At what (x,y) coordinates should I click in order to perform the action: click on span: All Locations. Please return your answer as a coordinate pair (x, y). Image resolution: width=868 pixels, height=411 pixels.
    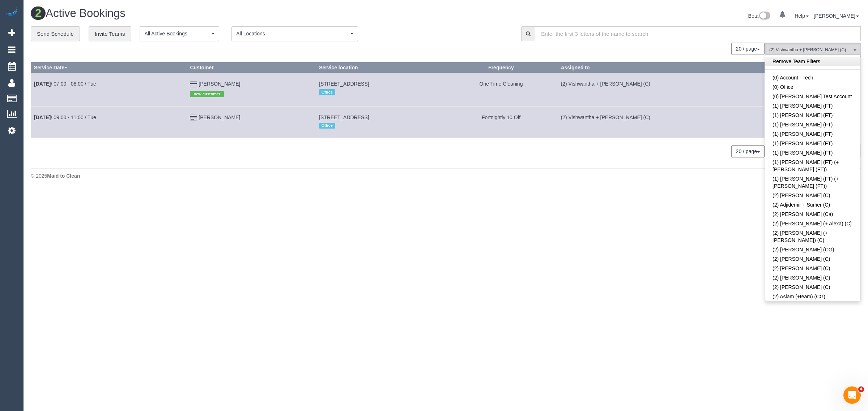
    Looking at the image, I should click on (293, 33).